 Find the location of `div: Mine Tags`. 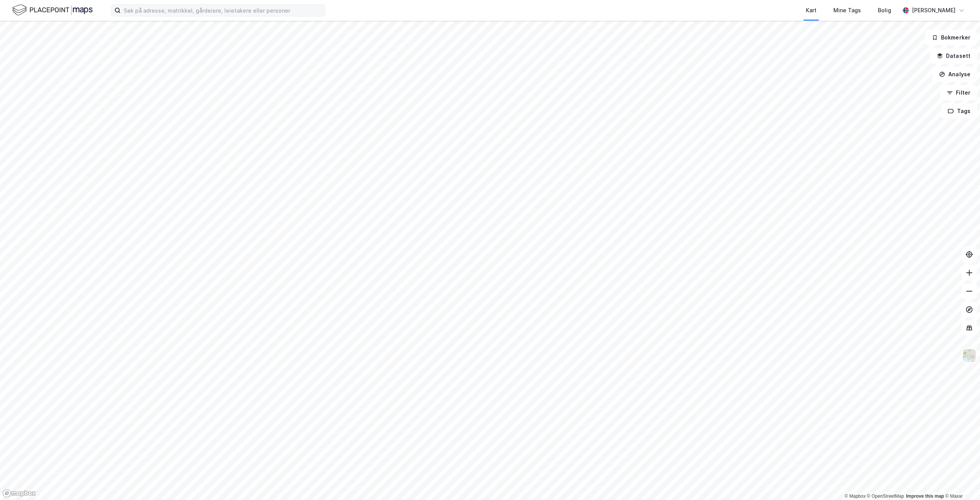

div: Mine Tags is located at coordinates (848, 10).